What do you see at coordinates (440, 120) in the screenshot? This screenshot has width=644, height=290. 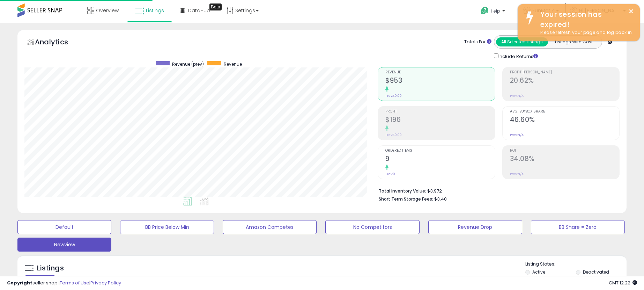 I see `h2: $196` at bounding box center [440, 120].